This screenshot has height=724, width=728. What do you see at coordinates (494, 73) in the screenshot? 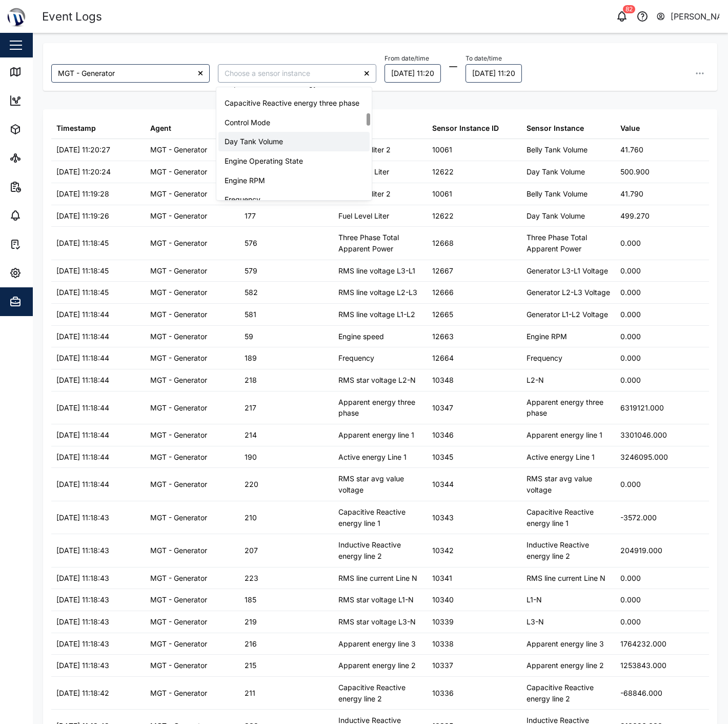
I see `button: 09/09/2025 11:20` at bounding box center [494, 73].